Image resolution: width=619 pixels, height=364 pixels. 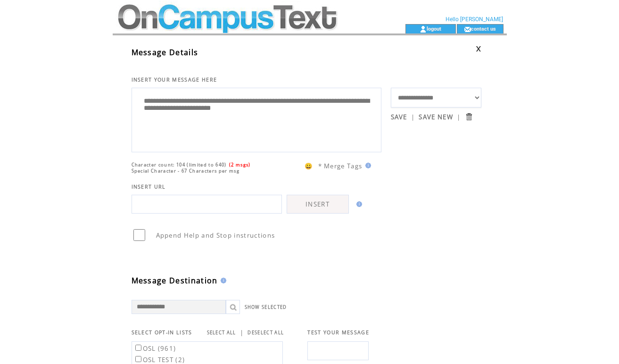 I want to click on span: Append Help and Stop instructions, so click(x=215, y=235).